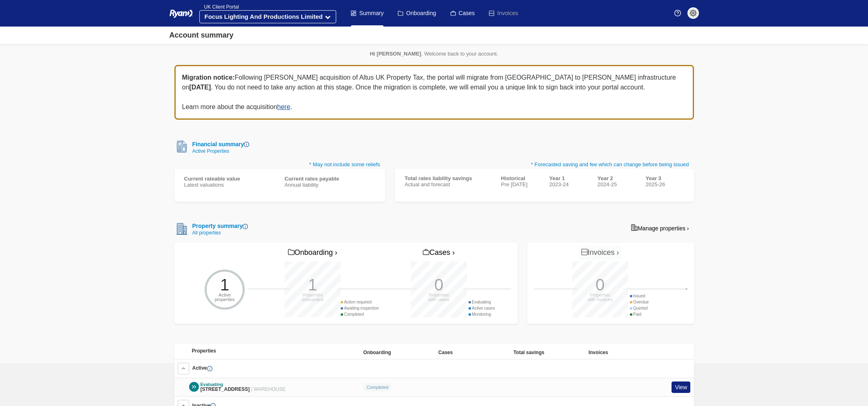 This screenshot has width=868, height=406. Describe the element at coordinates (694, 13) in the screenshot. I see `img: settings` at that location.